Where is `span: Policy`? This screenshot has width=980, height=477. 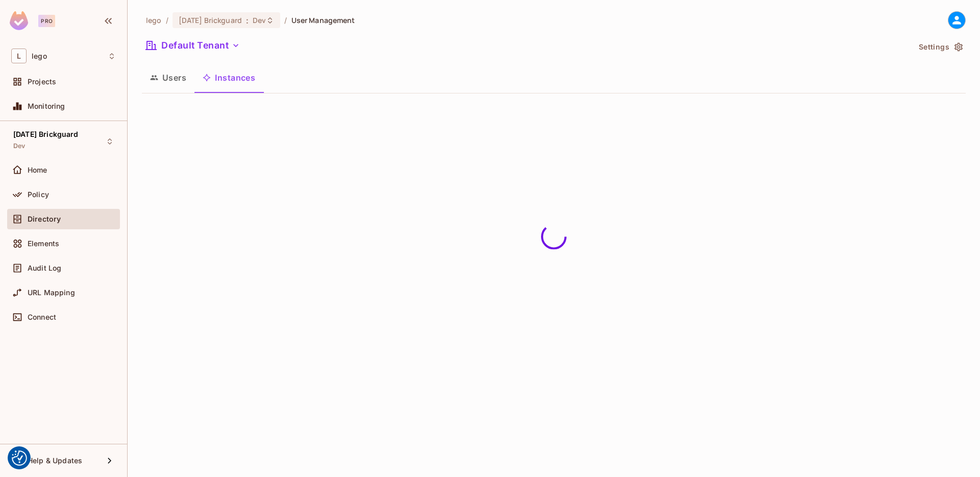
span: Policy is located at coordinates (38, 194).